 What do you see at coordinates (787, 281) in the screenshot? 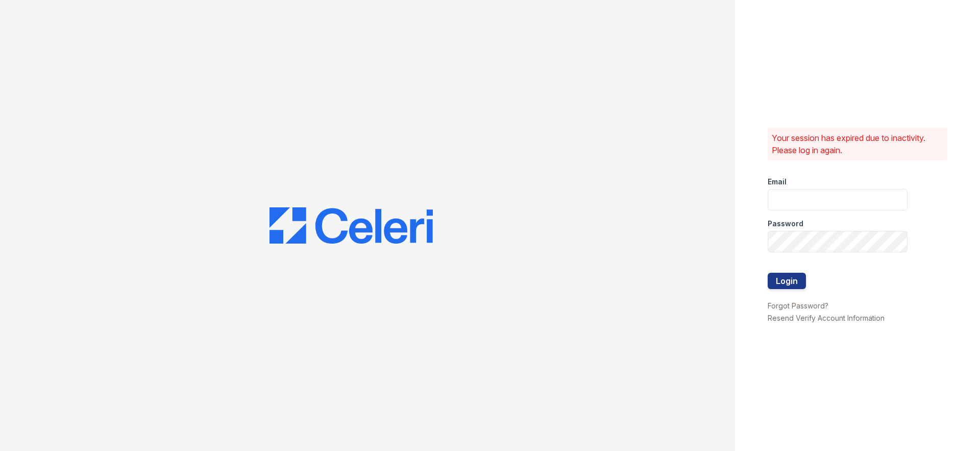
I see `button: Login` at bounding box center [787, 281].